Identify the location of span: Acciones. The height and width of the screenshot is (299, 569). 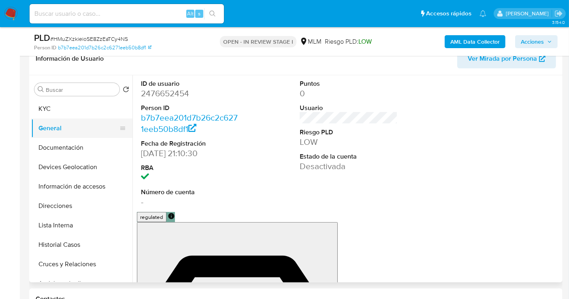
(532, 42).